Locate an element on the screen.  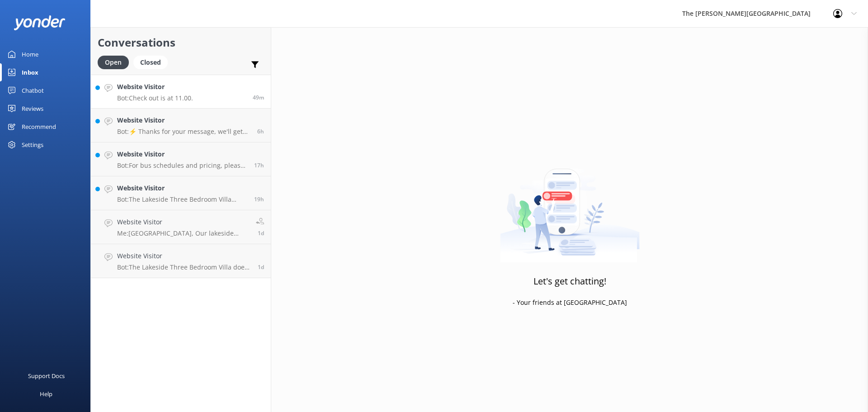
a: Website VisitorBot:Check out is at 11.00.49m is located at coordinates (180, 92).